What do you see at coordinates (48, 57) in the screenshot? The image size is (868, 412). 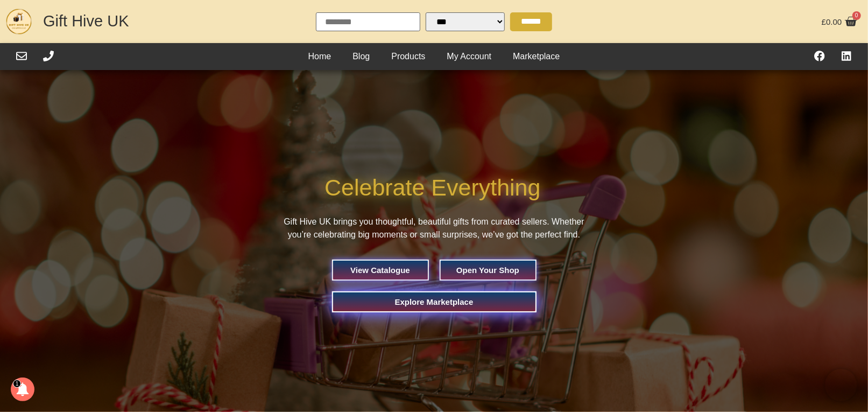 I see `div: Call Us` at bounding box center [48, 57].